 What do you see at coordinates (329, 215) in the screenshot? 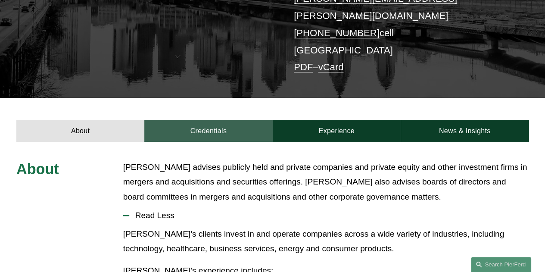
I see `span: Read Less` at bounding box center [329, 215].